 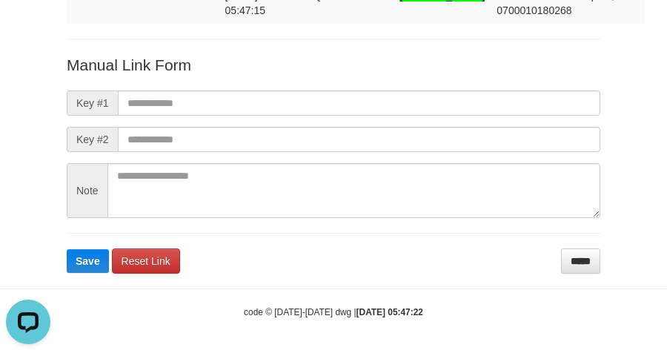 What do you see at coordinates (146, 261) in the screenshot?
I see `span: Reset Link` at bounding box center [146, 261].